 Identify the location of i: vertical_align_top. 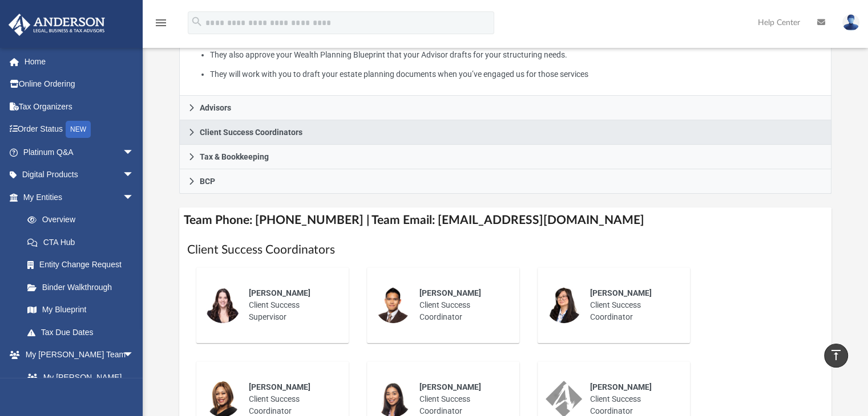
(836, 355).